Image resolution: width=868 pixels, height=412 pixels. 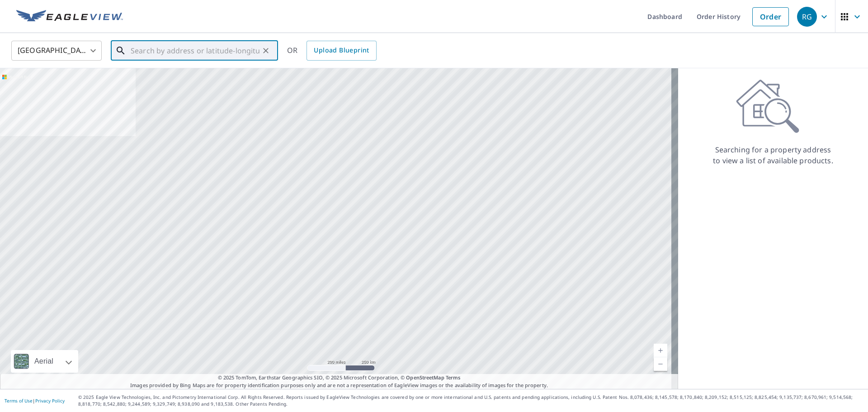 I want to click on div: RG, so click(x=807, y=16).